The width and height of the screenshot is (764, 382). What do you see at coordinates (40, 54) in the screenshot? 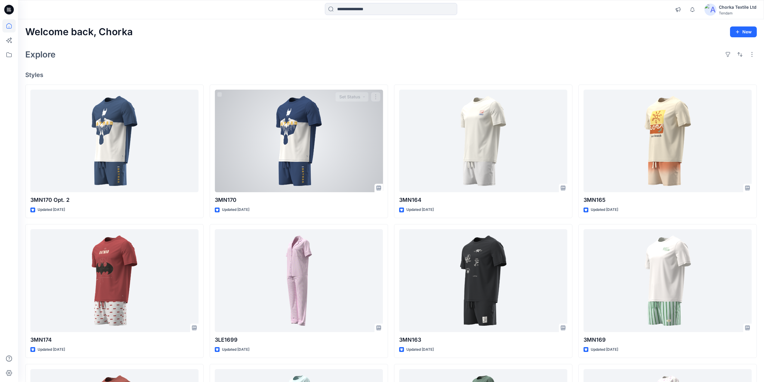
I see `h2: Explore` at bounding box center [40, 54].